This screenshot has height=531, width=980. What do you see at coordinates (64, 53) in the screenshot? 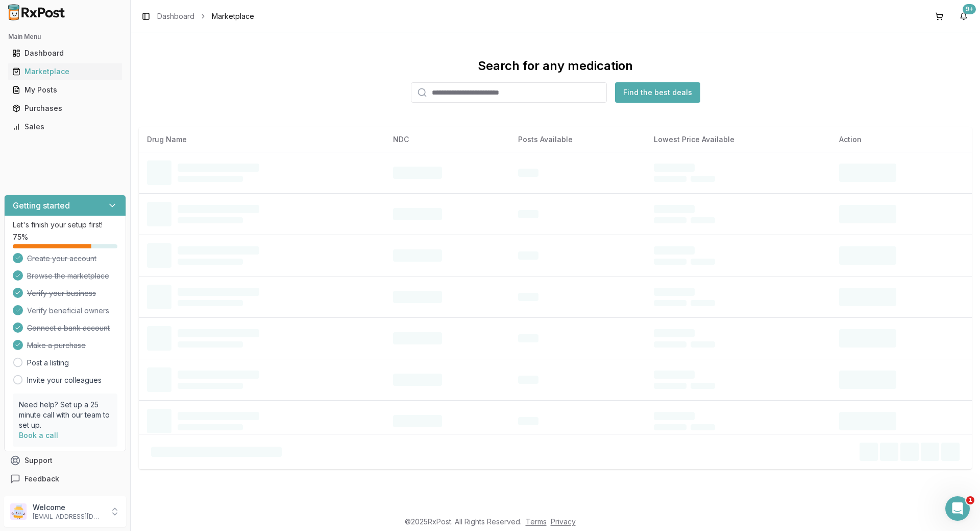
I see `button: Dashboard` at bounding box center [64, 53].